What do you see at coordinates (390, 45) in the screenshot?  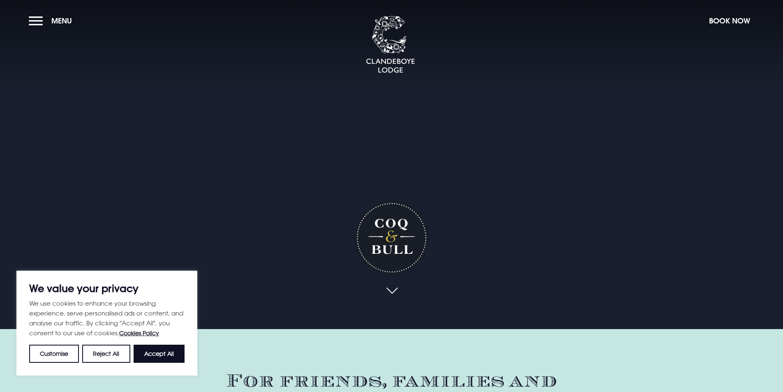 I see `img: Clandeboye Lodge` at bounding box center [390, 45].